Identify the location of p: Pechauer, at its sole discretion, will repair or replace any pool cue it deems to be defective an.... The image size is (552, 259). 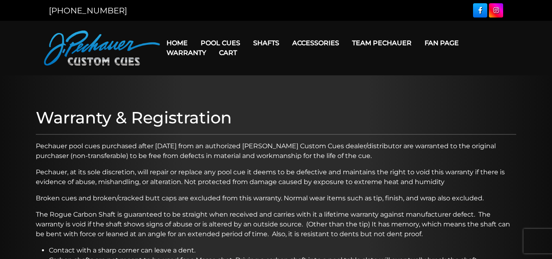
(276, 177).